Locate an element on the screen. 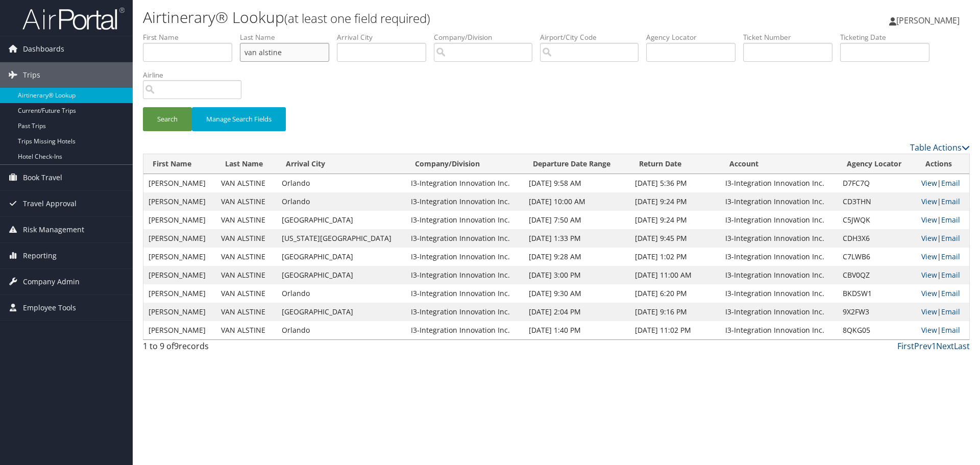  span: Book Travel is located at coordinates (42, 177).